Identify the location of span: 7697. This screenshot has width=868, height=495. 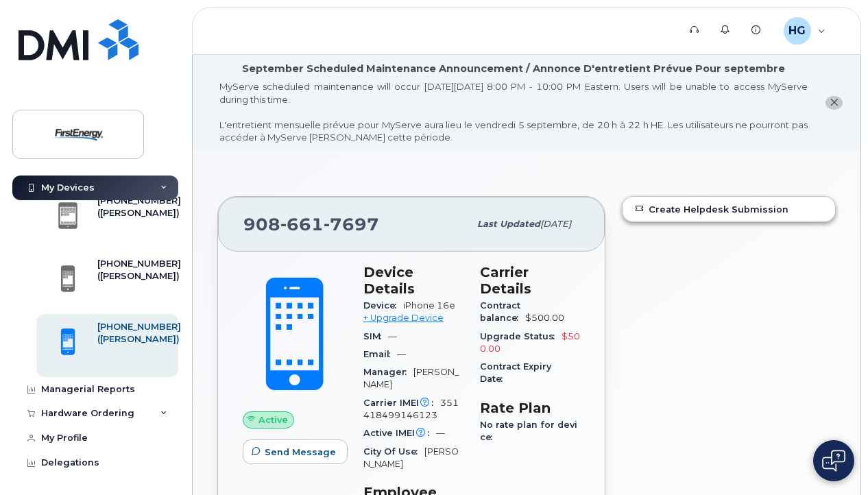
(351, 224).